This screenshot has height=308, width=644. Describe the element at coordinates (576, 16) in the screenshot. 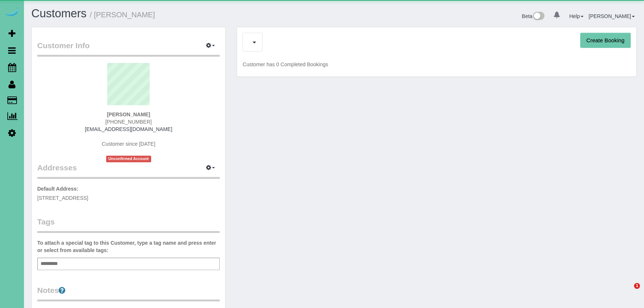

I see `a: Help` at that location.